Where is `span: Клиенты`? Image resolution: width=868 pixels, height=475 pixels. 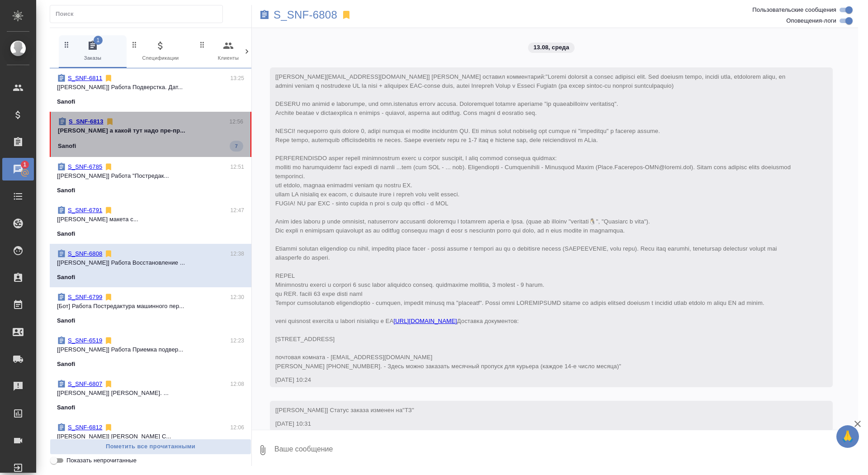
span: Клиенты is located at coordinates (228, 51).